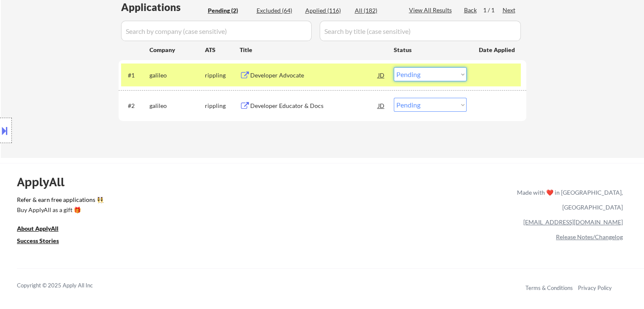  What do you see at coordinates (38, 228) in the screenshot?
I see `u: About ApplyAll` at bounding box center [38, 228].